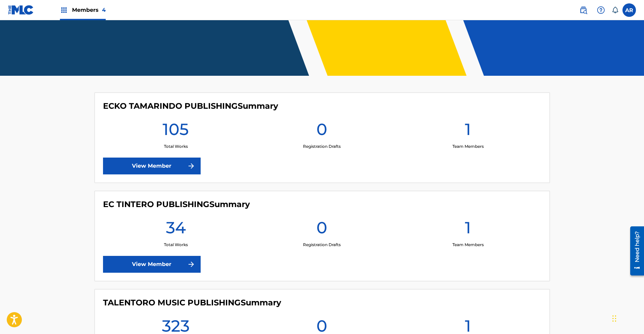 This screenshot has width=644, height=334. Describe the element at coordinates (583, 10) in the screenshot. I see `img: search` at that location.